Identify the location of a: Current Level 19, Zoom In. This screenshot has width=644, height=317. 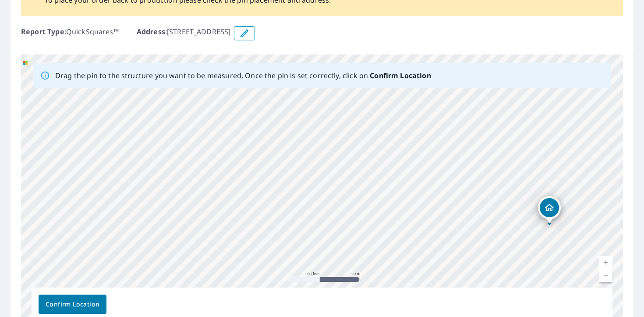
(606, 263).